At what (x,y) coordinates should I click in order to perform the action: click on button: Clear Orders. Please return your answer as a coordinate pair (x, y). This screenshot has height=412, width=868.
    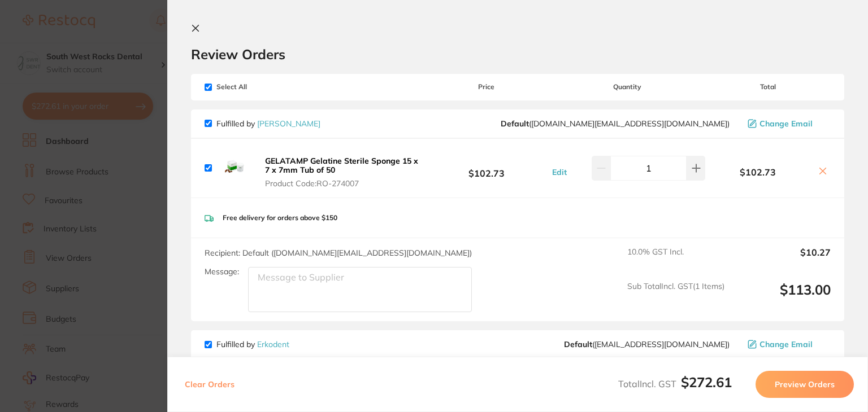
    Looking at the image, I should click on (209, 385).